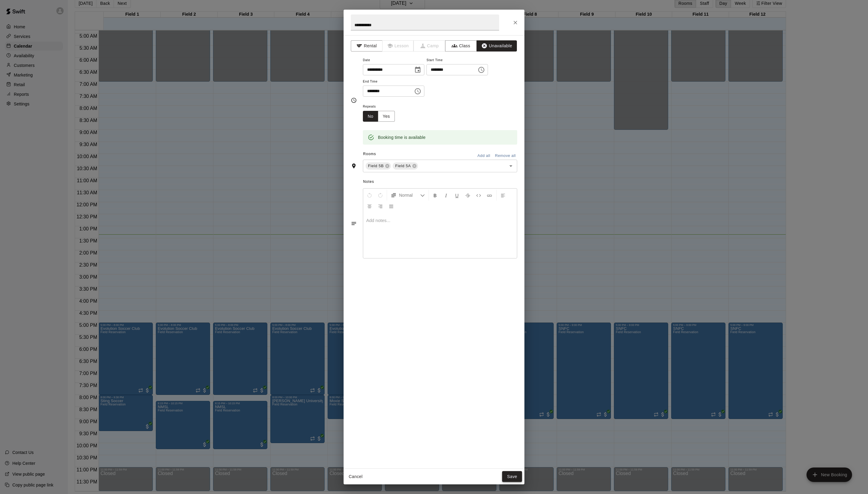 This screenshot has width=868, height=494. Describe the element at coordinates (446, 195) in the screenshot. I see `button: Format Italics` at that location.